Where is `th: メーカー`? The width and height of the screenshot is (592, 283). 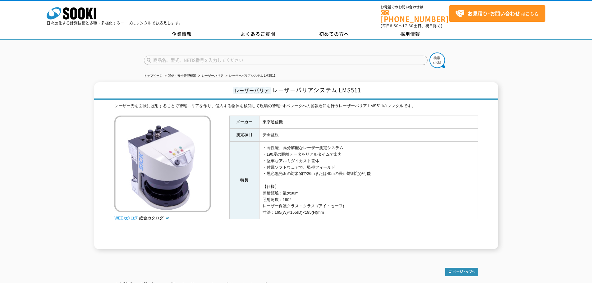
th: メーカー is located at coordinates (244, 122).